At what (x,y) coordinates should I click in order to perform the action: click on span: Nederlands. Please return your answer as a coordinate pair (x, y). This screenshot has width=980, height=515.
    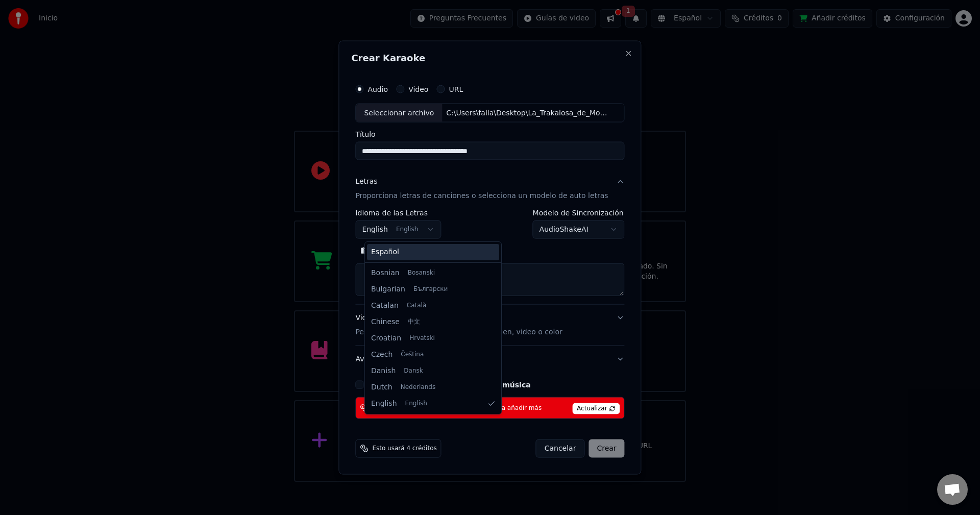
    Looking at the image, I should click on (418, 388).